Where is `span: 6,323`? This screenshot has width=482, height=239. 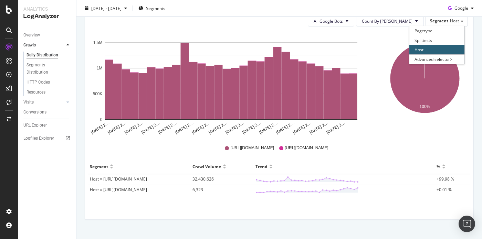 span: 6,323 is located at coordinates (198, 190).